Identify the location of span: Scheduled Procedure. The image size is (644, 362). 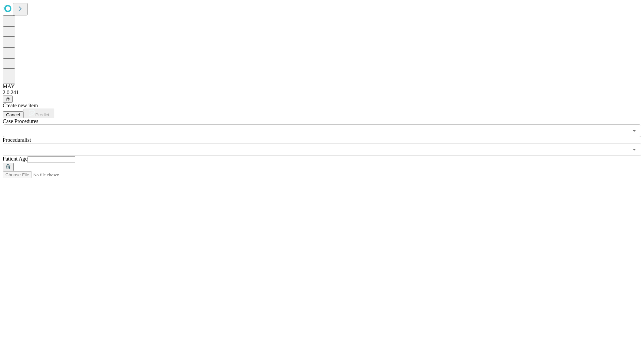
(21, 121).